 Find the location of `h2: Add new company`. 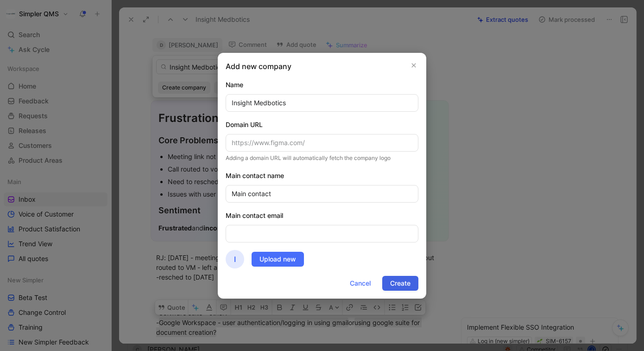

h2: Add new company is located at coordinates (259, 66).